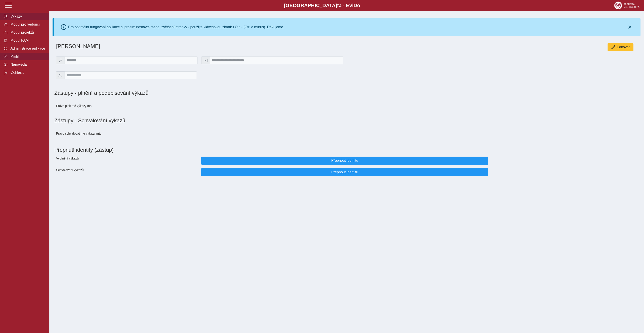  Describe the element at coordinates (127, 106) in the screenshot. I see `div: Právo plnit mé výkazy má:` at that location.